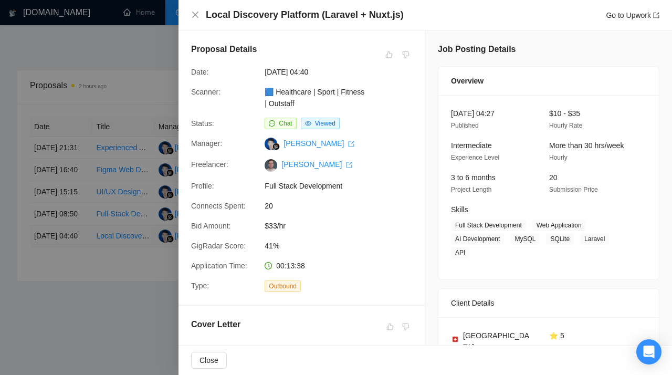 The image size is (672, 375). What do you see at coordinates (271, 165) in the screenshot?
I see `img: c1vn5vMAp93EE1lW5LvDDjEmw-QS6gjDFSvJsBvV0dMFt7X31gGAZ2XSeQN570TIZ2` at bounding box center [271, 165].